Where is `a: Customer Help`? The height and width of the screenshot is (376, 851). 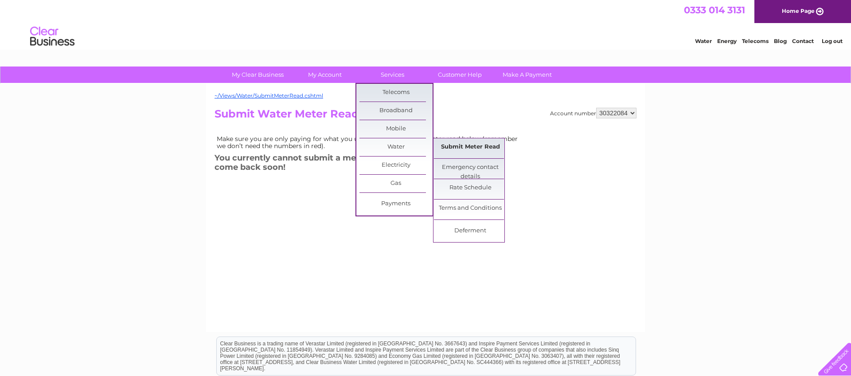
a: Customer Help is located at coordinates (459, 74).